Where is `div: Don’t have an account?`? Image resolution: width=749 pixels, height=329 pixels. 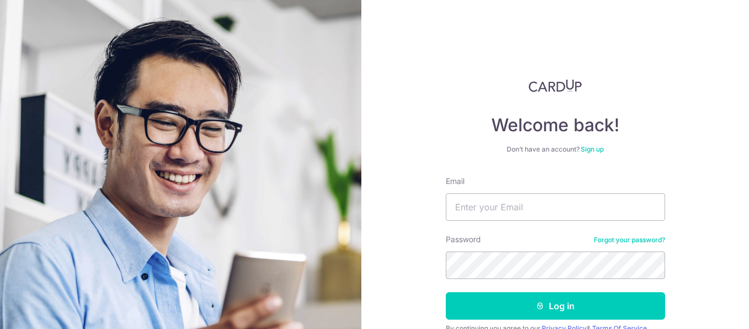
div: Don’t have an account? is located at coordinates (556, 149).